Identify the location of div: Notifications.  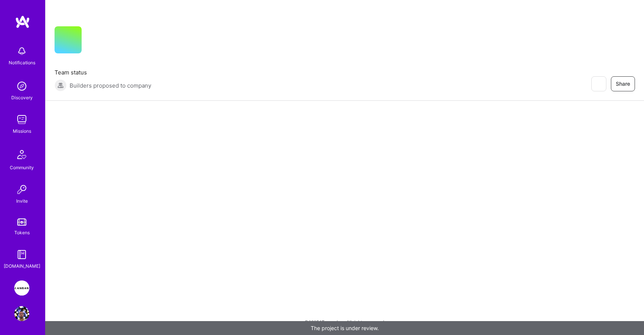
(22, 62).